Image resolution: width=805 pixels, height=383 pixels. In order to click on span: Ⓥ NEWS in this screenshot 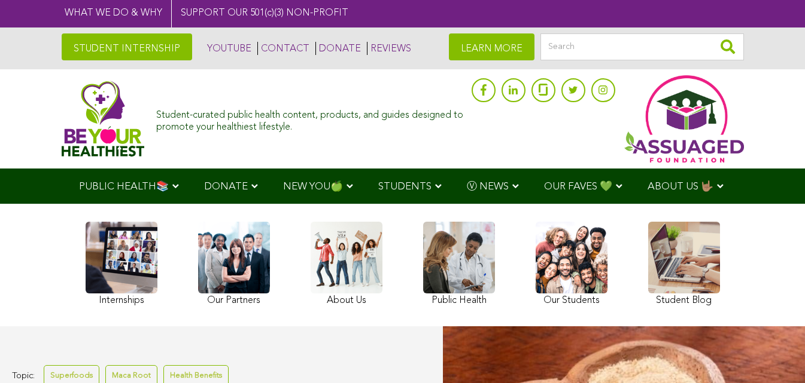, I will do `click(488, 187)`.